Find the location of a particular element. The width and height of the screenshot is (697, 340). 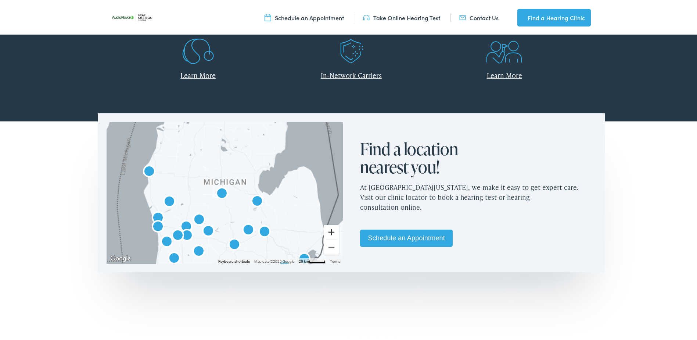

a: Patient Care is located at coordinates (504, 32).